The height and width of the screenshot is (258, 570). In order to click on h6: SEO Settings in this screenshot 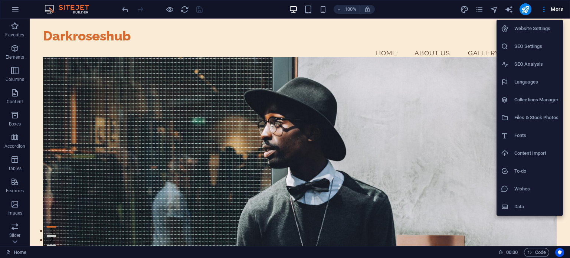, I will do `click(537, 46)`.